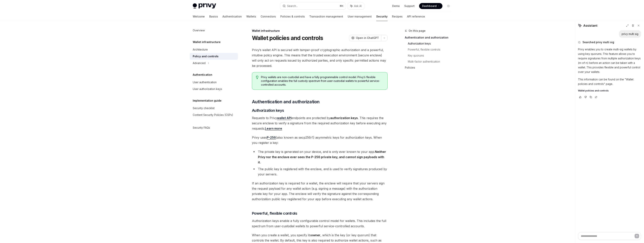 The width and height of the screenshot is (644, 243). I want to click on button: Search...⌘K, so click(313, 6).